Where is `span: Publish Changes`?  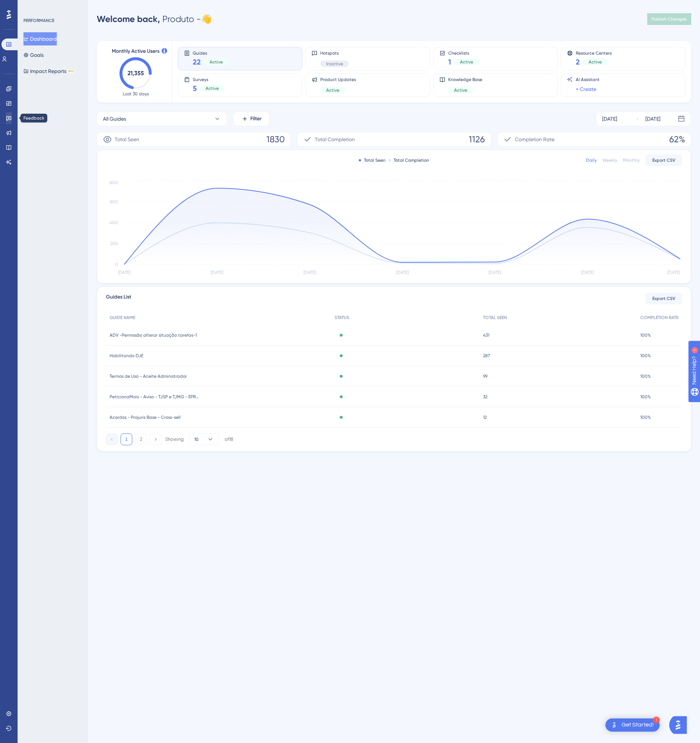 span: Publish Changes is located at coordinates (670, 19).